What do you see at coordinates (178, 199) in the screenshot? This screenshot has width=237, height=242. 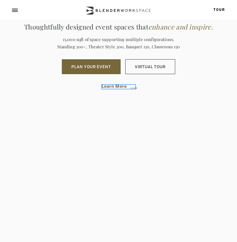 I see `div: Chat Widget` at bounding box center [178, 199].